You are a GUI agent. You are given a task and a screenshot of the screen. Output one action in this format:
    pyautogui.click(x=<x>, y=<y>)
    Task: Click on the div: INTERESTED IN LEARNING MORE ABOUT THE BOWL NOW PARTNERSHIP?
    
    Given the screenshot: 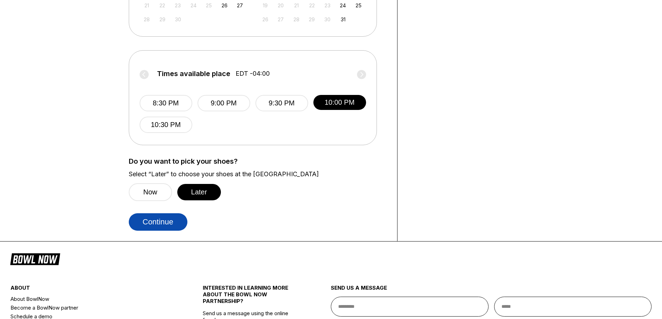 What is the action you would take?
    pyautogui.click(x=251, y=297)
    